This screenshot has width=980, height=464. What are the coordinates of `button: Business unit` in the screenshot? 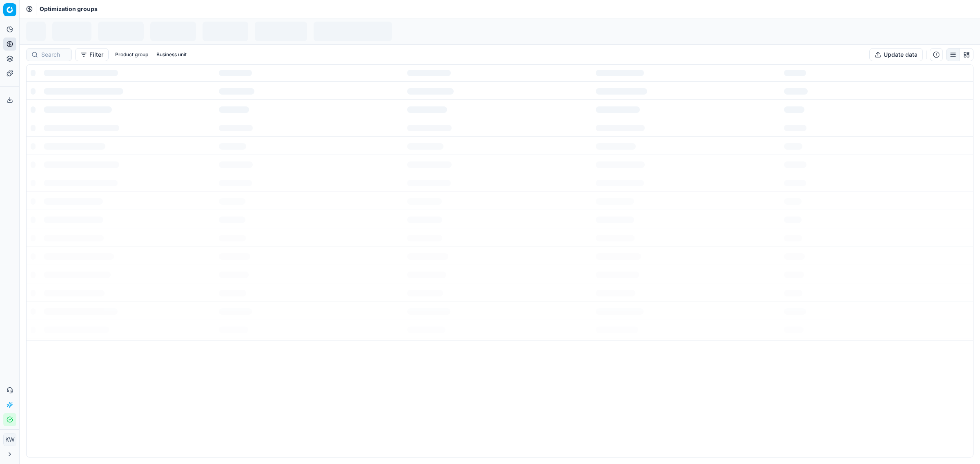 It's located at (171, 55).